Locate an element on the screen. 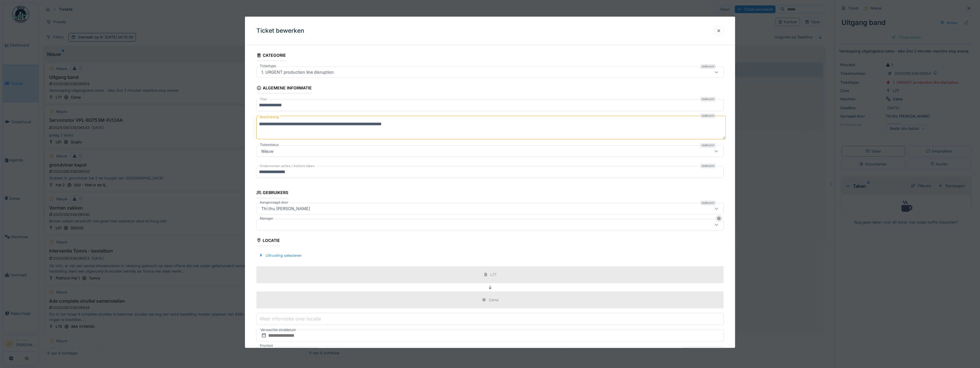 This screenshot has width=980, height=368. label: Beschrijving is located at coordinates (269, 117).